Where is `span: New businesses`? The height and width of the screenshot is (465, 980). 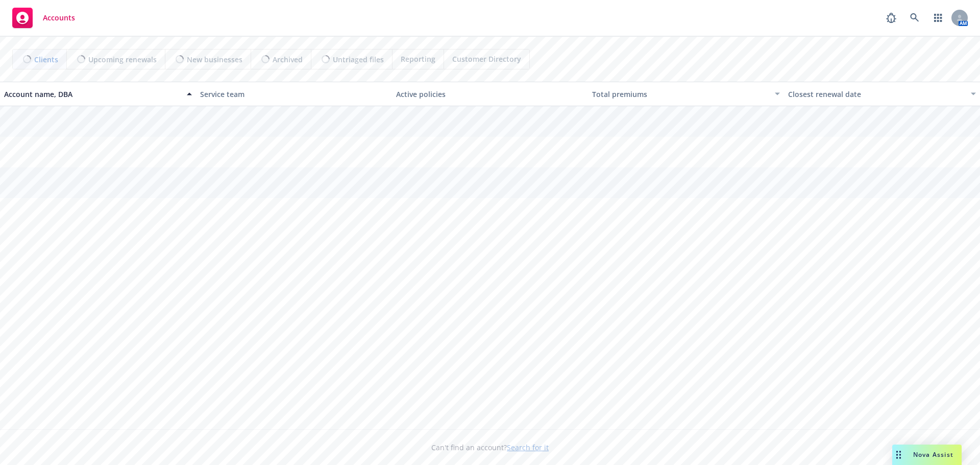 span: New businesses is located at coordinates (214, 59).